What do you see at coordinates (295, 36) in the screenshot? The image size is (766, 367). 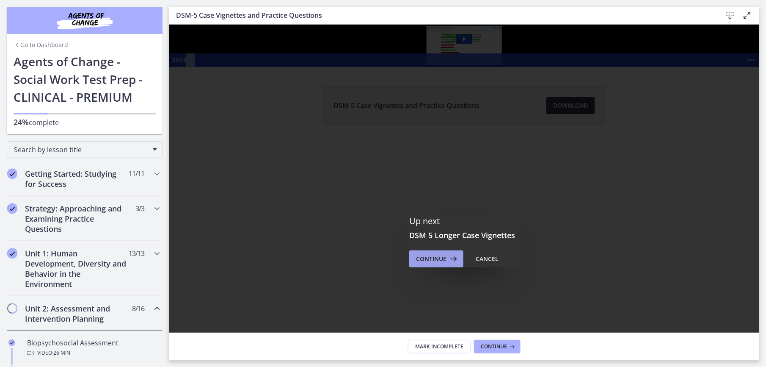 I see `div: Playbar` at bounding box center [295, 36].